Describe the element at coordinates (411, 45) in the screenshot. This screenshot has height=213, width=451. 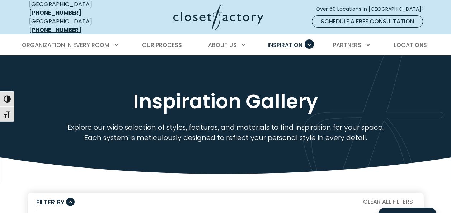
I see `span: Locations` at that location.